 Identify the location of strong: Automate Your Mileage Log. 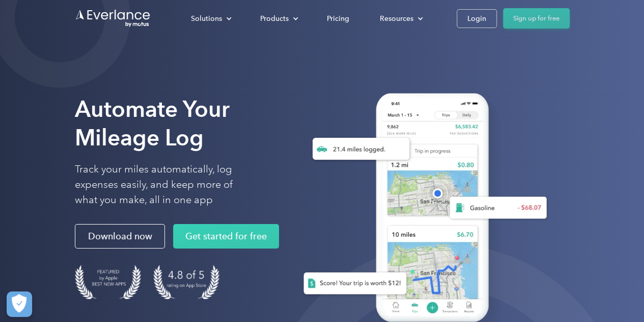
(152, 123).